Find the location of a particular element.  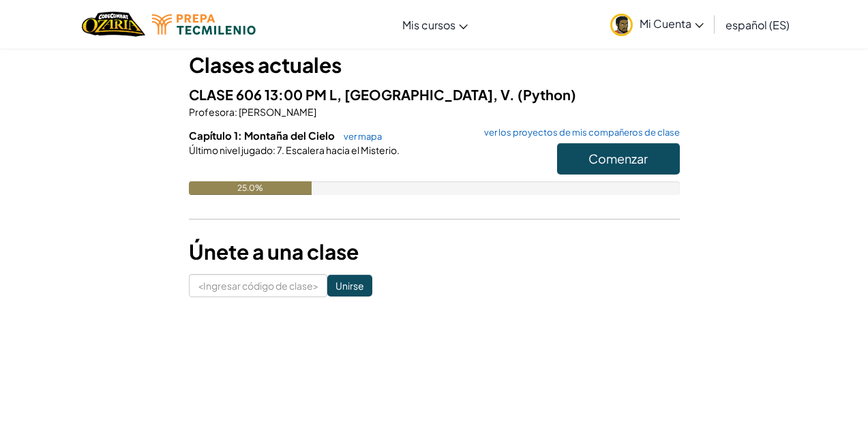

a: Mis cursos is located at coordinates (435, 24).